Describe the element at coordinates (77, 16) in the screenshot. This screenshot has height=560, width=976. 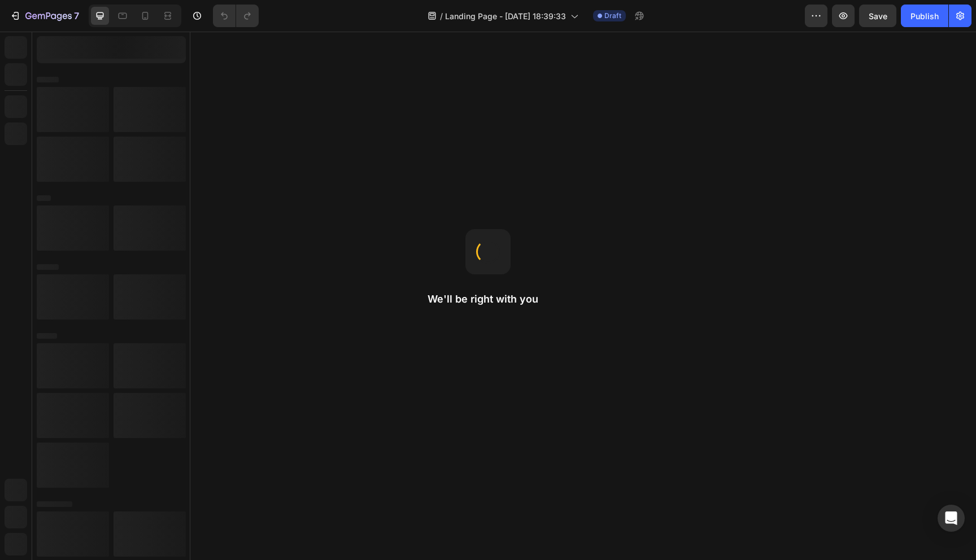
I see `p: 7` at that location.